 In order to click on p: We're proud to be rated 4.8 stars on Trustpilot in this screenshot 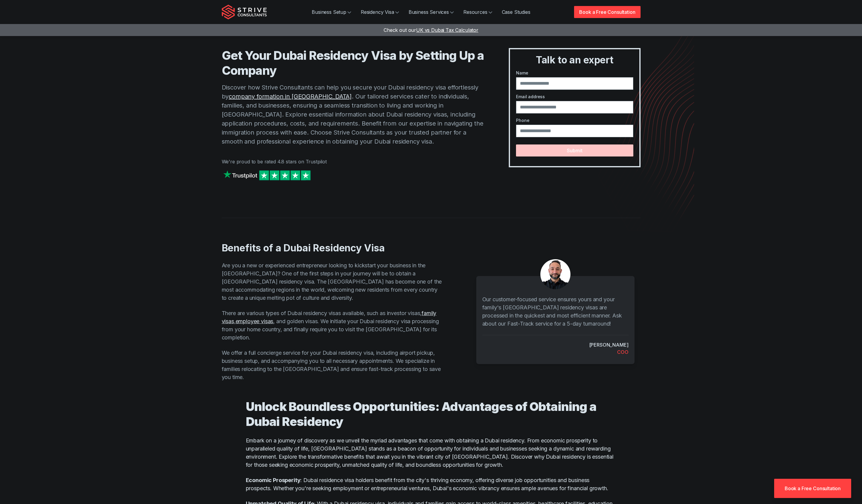, I will do `click(353, 161)`.